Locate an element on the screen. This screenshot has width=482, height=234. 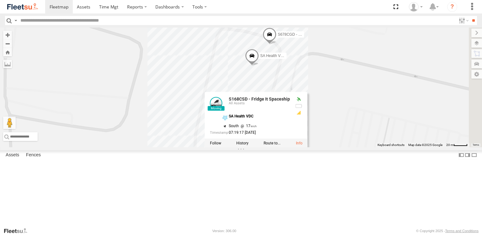
span: 20 m is located at coordinates (450, 145).